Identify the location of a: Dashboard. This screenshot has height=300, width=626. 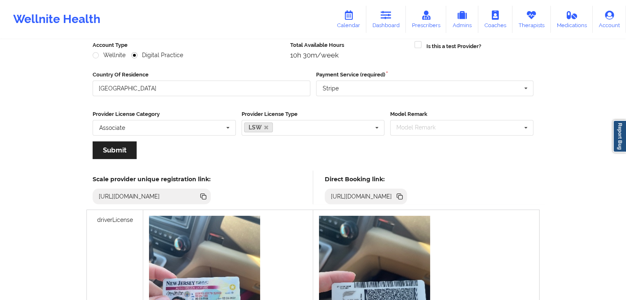
(386, 19).